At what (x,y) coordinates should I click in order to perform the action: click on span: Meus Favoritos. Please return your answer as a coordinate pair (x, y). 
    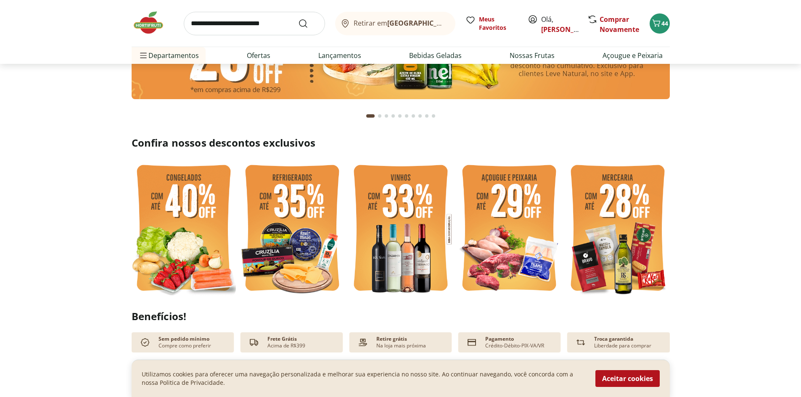
    Looking at the image, I should click on (498, 24).